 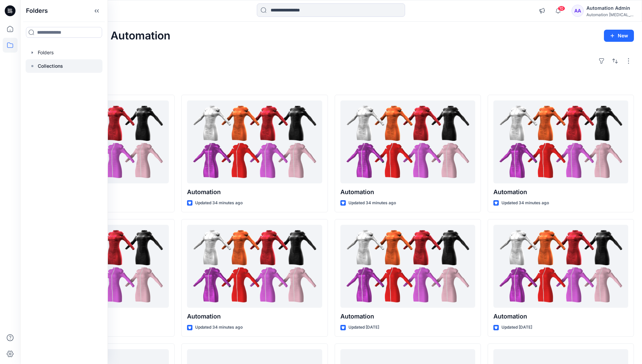 I want to click on h4: Styles, so click(x=331, y=84).